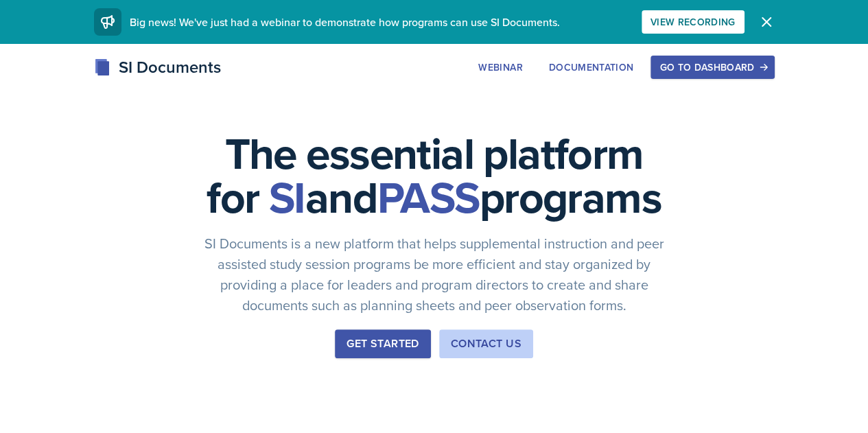  What do you see at coordinates (382, 344) in the screenshot?
I see `button: Get Started` at bounding box center [382, 344].